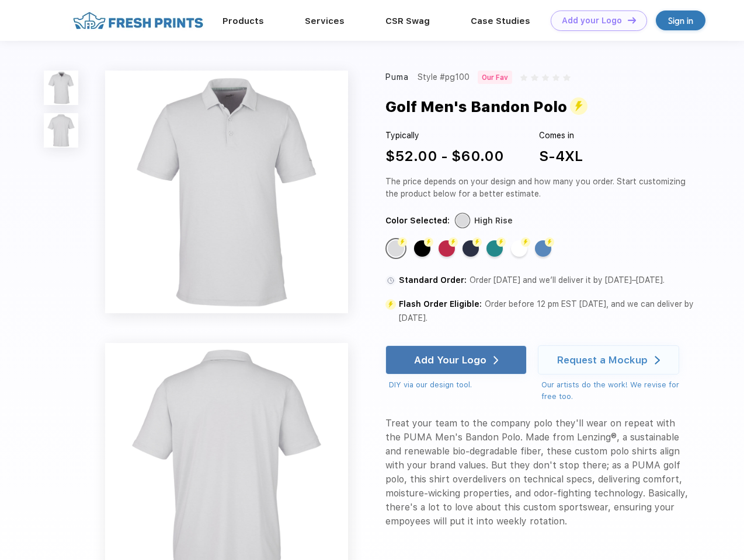  Describe the element at coordinates (486, 107) in the screenshot. I see `div: Golf Men's Bandon Polo` at that location.